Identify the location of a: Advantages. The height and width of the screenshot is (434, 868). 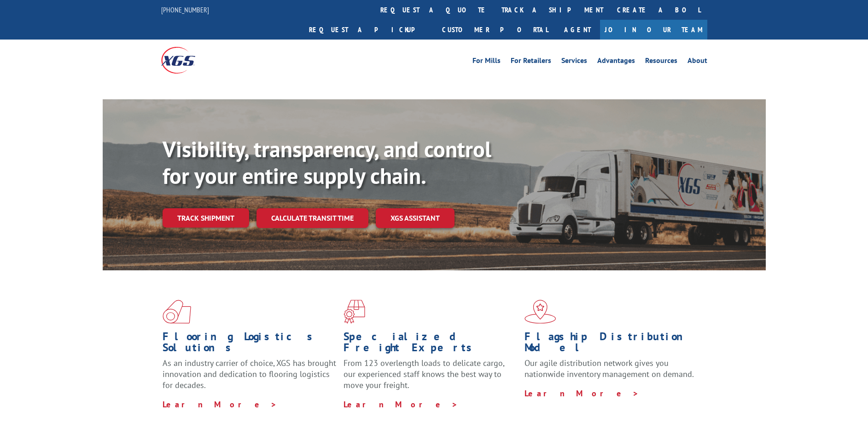
(616, 62).